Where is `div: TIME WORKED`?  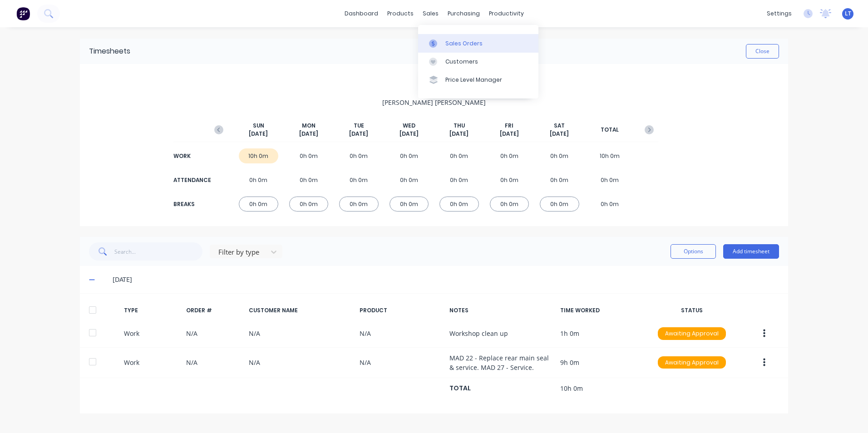
div: TIME WORKED is located at coordinates (602, 311).